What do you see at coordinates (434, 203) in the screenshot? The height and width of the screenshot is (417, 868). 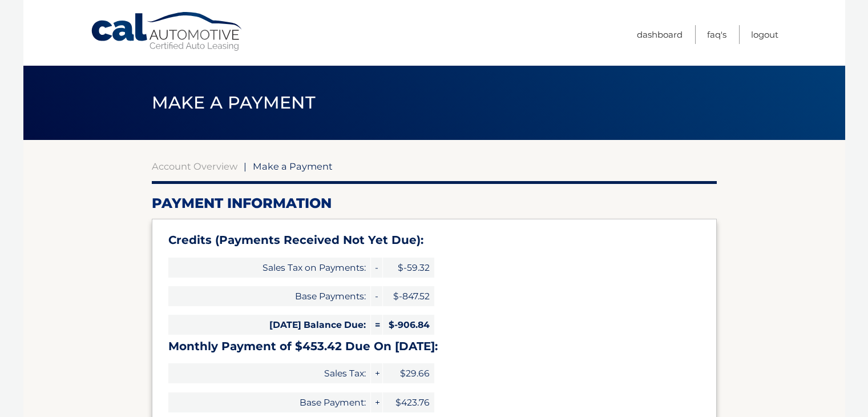 I see `h2: Payment Information` at bounding box center [434, 203].